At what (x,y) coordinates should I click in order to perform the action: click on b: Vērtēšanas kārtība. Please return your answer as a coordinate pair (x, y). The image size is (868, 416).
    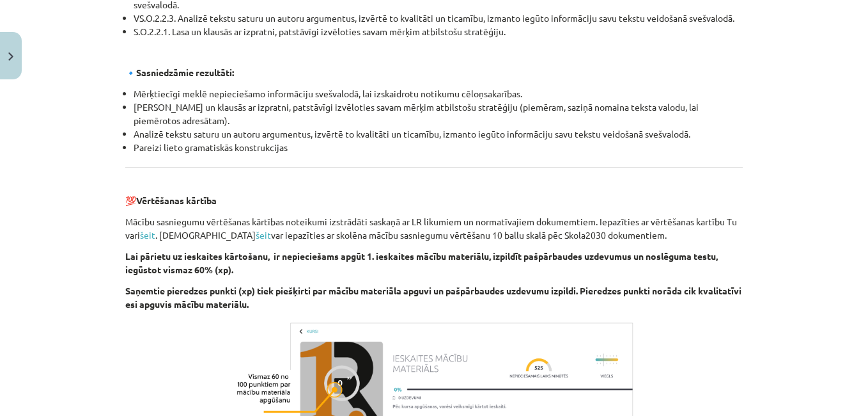
    Looking at the image, I should click on (177, 200).